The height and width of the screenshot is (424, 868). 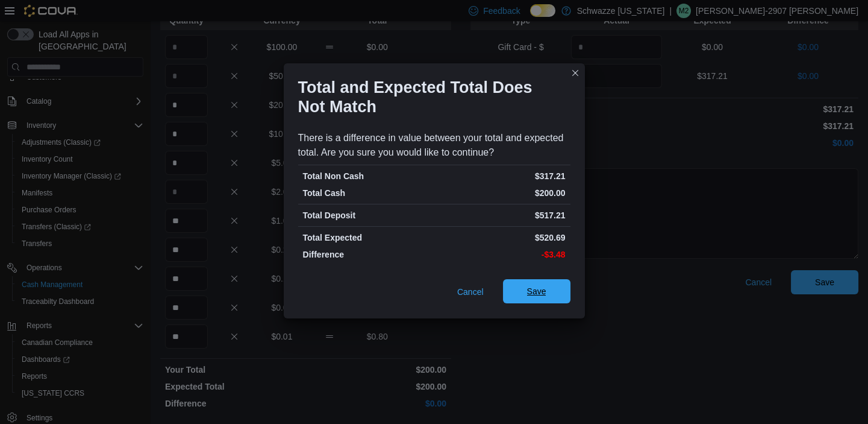 What do you see at coordinates (435, 146) in the screenshot?
I see `div: There is a difference in value between your total and expected total. Are you sure you would like...` at bounding box center [435, 146].